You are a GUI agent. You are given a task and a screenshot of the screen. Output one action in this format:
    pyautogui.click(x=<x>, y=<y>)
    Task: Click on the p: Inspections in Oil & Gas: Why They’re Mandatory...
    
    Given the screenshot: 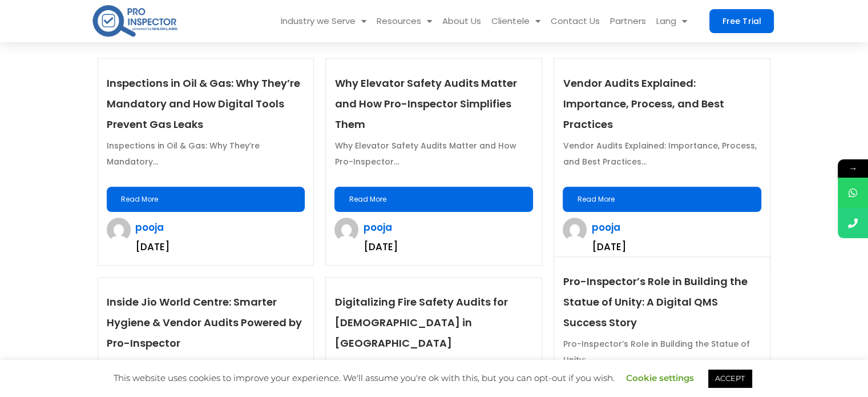 What is the action you would take?
    pyautogui.click(x=206, y=154)
    